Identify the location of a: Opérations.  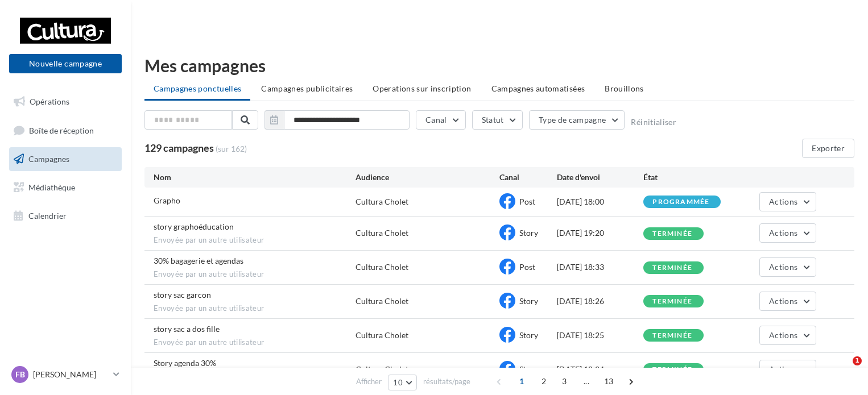
(65, 102).